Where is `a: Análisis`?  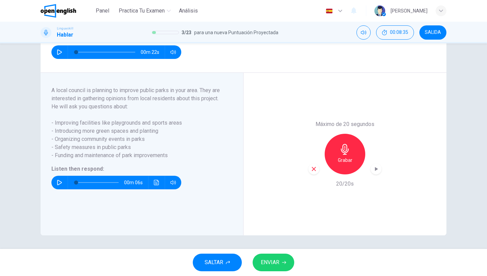
a: Análisis is located at coordinates (189, 11).